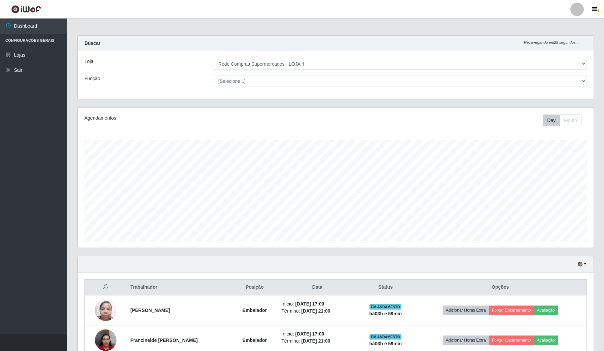  Describe the element at coordinates (570, 120) in the screenshot. I see `button: Month` at that location.